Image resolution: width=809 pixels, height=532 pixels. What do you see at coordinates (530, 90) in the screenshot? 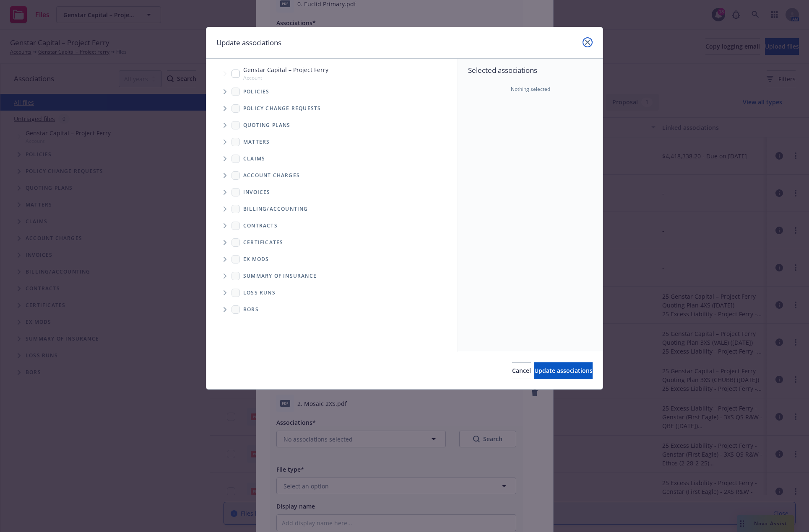
I see `span: Nothing selected` at bounding box center [530, 90].